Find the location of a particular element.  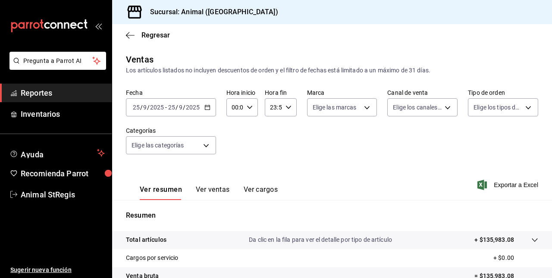

label: Categorías is located at coordinates (171, 131).